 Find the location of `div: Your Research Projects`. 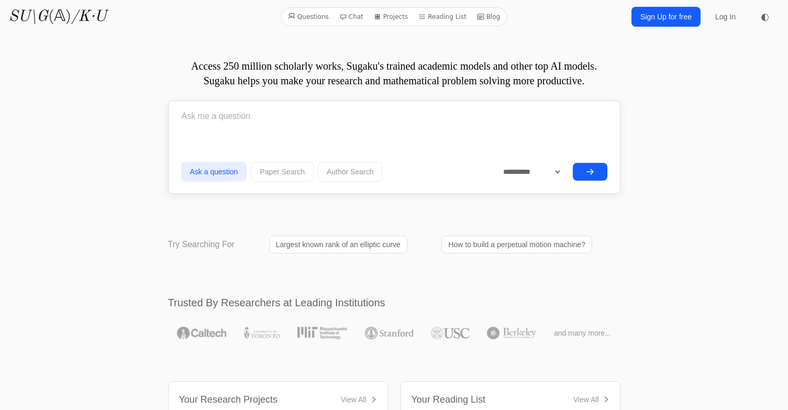

div: Your Research Projects is located at coordinates (228, 400).